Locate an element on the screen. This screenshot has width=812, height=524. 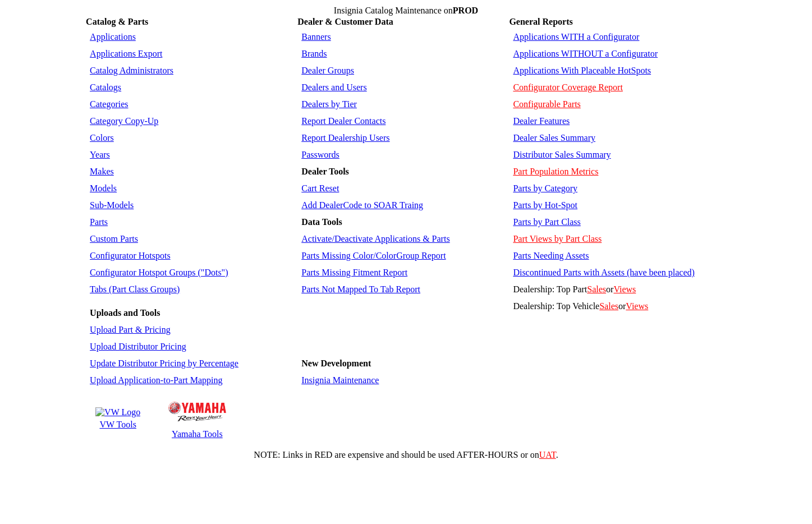
a: Report Dealership Users is located at coordinates (346, 137).